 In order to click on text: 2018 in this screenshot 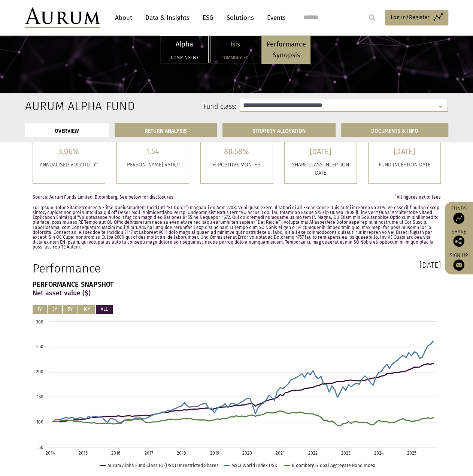, I will do `click(181, 452)`.